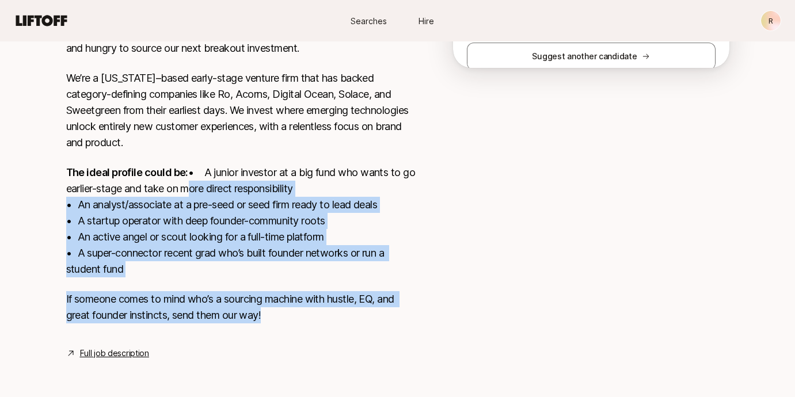 Image resolution: width=795 pixels, height=397 pixels. What do you see at coordinates (114, 353) in the screenshot?
I see `a: Full job description` at bounding box center [114, 353].